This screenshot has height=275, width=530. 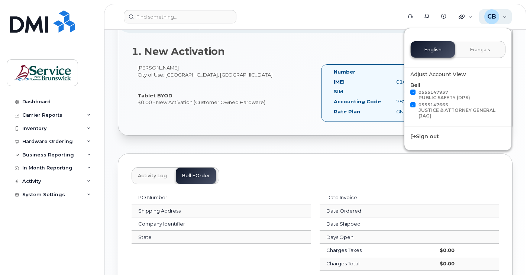 I want to click on div: Sign out, so click(x=458, y=136).